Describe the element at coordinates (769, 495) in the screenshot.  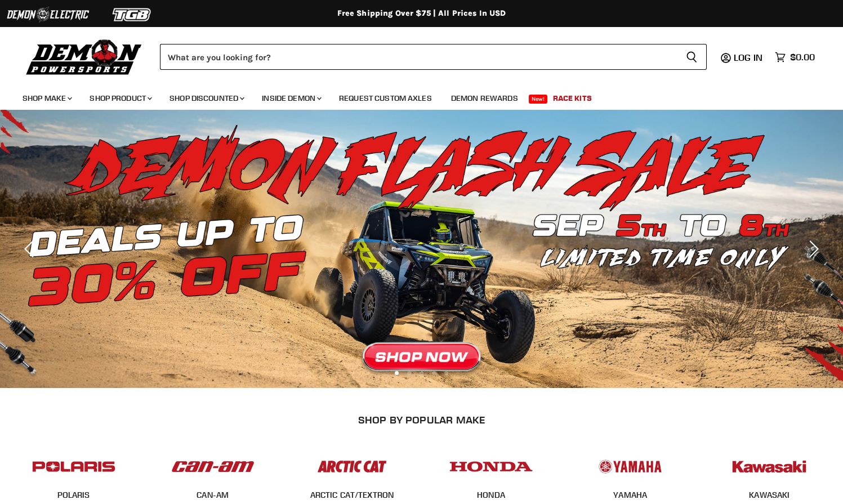
I see `a: KAWASAKI` at that location.